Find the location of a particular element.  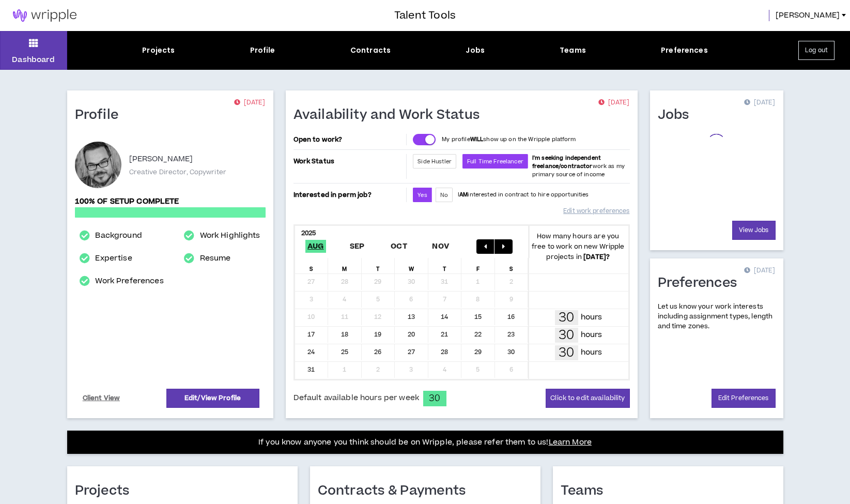

a: Learn More is located at coordinates (570, 442).